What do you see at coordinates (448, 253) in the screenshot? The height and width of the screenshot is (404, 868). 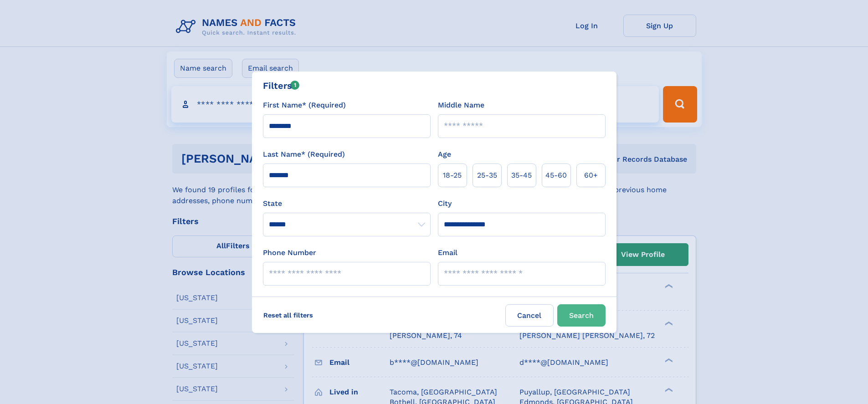 I see `label: Email` at bounding box center [448, 253].